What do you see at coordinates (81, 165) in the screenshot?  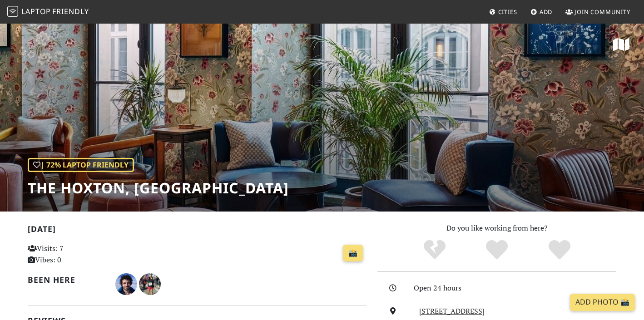 I see `div: | 72% Laptop Friendly` at bounding box center [81, 165].